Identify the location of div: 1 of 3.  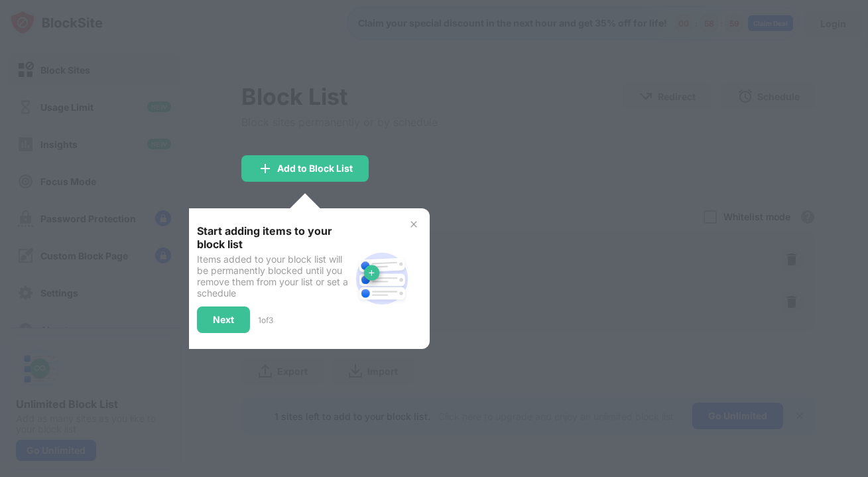
(266, 320).